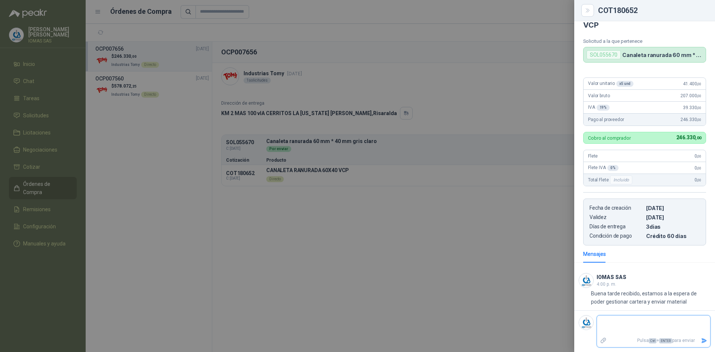 Image resolution: width=715 pixels, height=352 pixels. What do you see at coordinates (621, 180) in the screenshot?
I see `div: Incluido` at bounding box center [621, 180].